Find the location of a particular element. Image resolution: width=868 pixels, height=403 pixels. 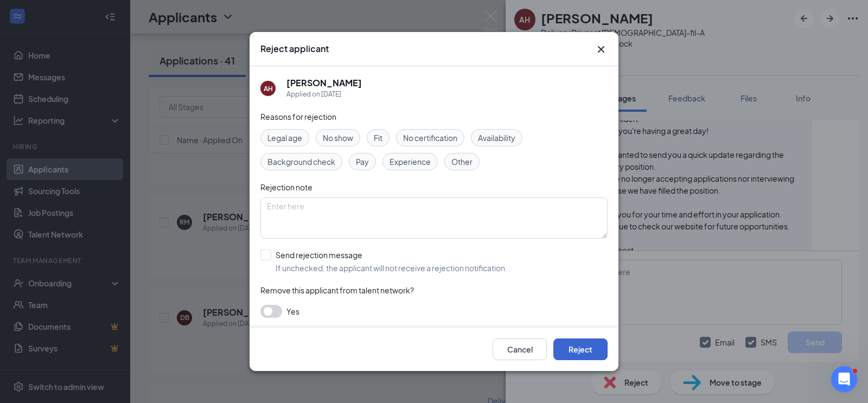

span: No show is located at coordinates (338, 138).